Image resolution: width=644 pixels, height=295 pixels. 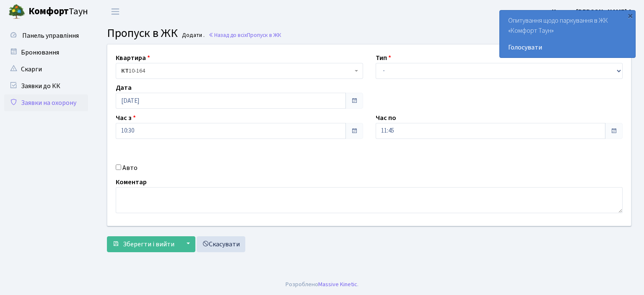 I want to click on b: КТ, so click(x=125, y=71).